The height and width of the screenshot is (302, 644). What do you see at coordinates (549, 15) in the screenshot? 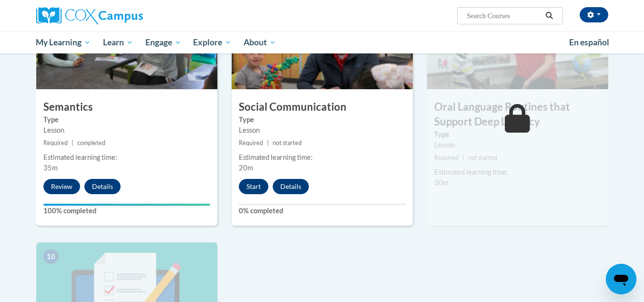
I see `button: Search` at bounding box center [549, 15].